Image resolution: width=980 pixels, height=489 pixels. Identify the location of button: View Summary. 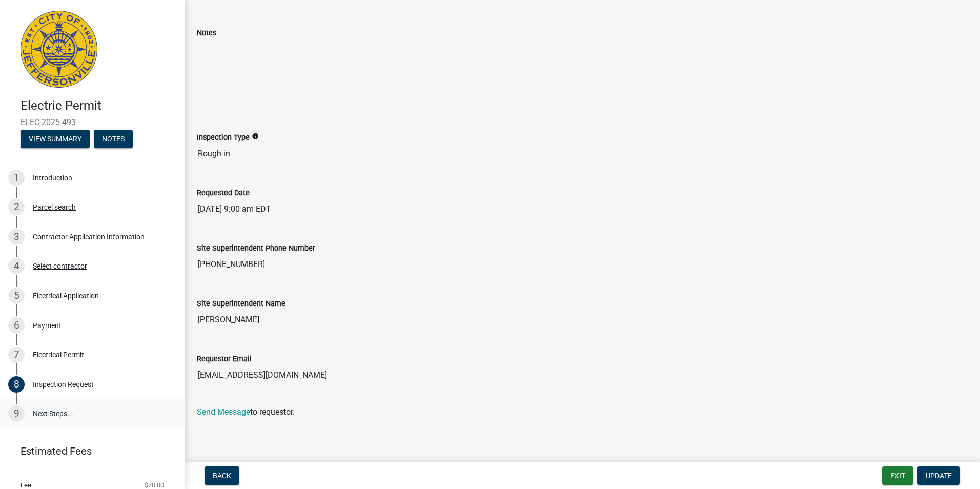
(55, 139).